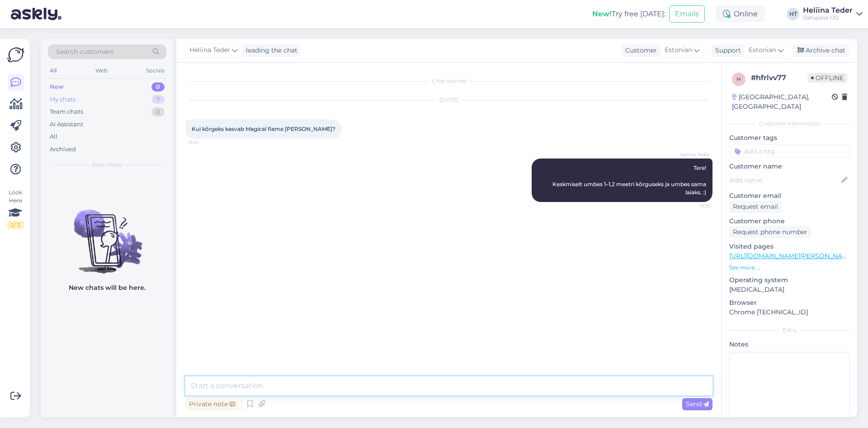 This screenshot has width=868, height=428. Describe the element at coordinates (756, 207) in the screenshot. I see `div: Request email` at that location.